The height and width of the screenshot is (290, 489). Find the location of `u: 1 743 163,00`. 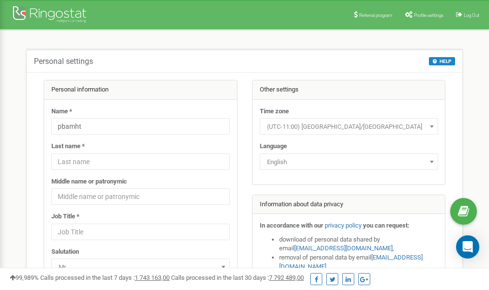

u: 1 743 163,00 is located at coordinates (152, 278).